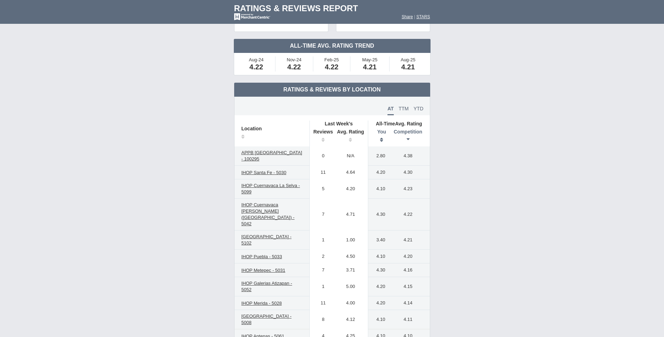 Image resolution: width=664 pixels, height=337 pixels. Describe the element at coordinates (261, 303) in the screenshot. I see `a: IHOP Merida - 5028` at that location.